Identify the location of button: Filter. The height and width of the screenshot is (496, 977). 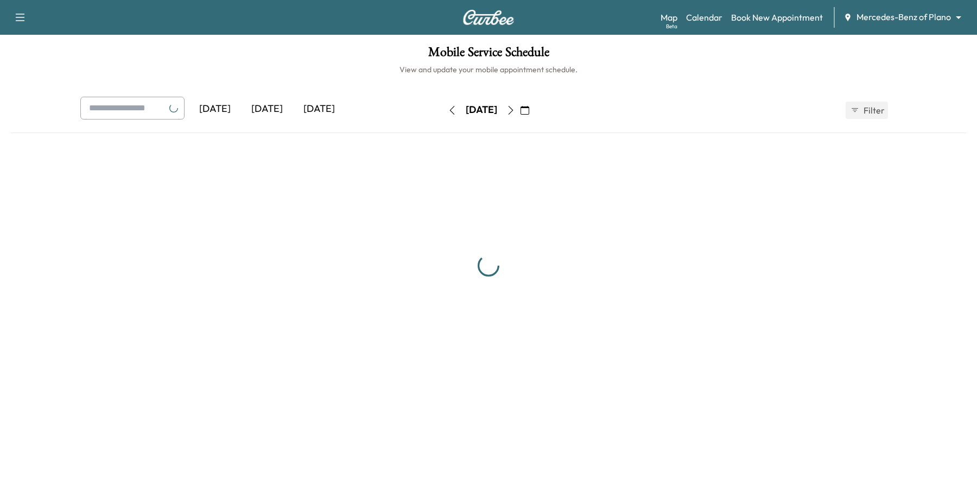
(867, 110).